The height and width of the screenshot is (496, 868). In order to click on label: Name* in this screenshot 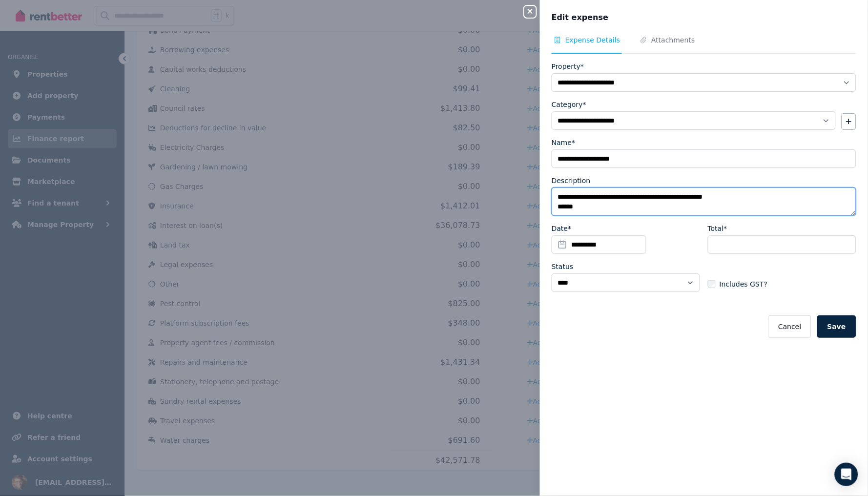, I will do `click(563, 142)`.